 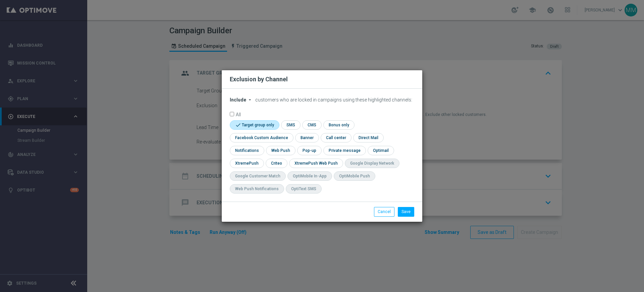 What do you see at coordinates (258, 176) in the screenshot?
I see `div: Google Customer Match` at bounding box center [258, 176].